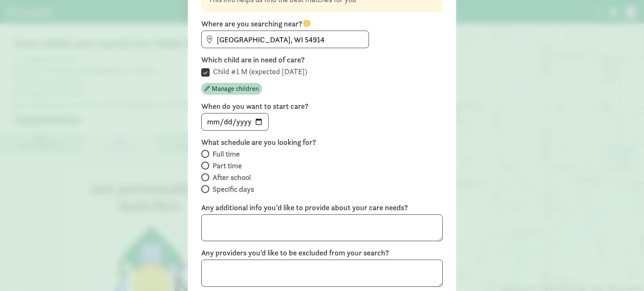  What do you see at coordinates (322, 143) in the screenshot?
I see `label: What schedule are you looking for?` at bounding box center [322, 143].